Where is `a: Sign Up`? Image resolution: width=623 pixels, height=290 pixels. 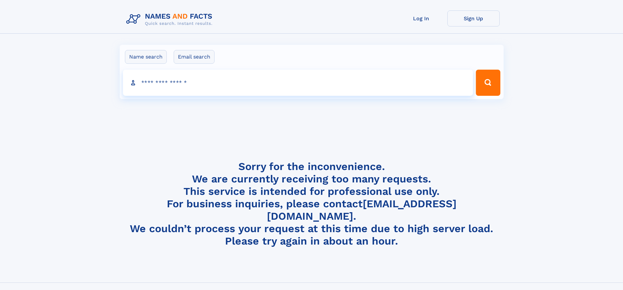
a: Sign Up is located at coordinates (474, 18).